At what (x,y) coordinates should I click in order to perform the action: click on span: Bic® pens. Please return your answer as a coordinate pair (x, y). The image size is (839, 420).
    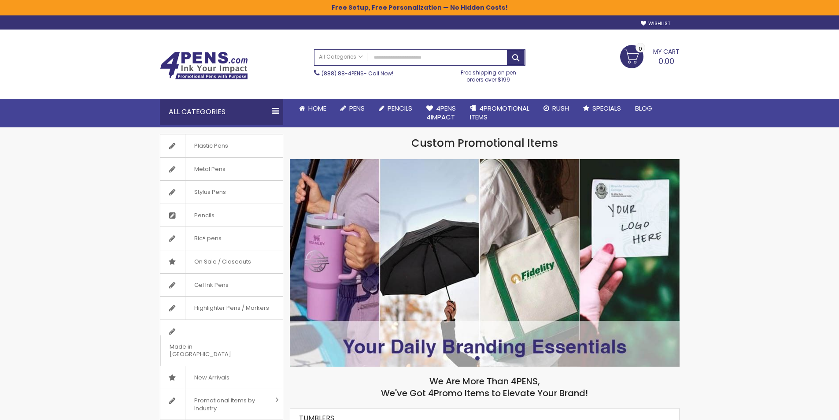
    Looking at the image, I should click on (207, 238).